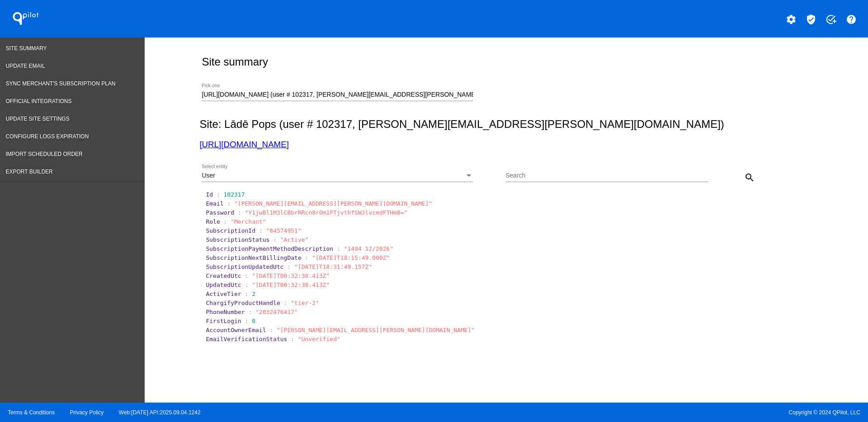 This screenshot has height=422, width=868. Describe the element at coordinates (234, 62) in the screenshot. I see `h2: Site summary` at that location.